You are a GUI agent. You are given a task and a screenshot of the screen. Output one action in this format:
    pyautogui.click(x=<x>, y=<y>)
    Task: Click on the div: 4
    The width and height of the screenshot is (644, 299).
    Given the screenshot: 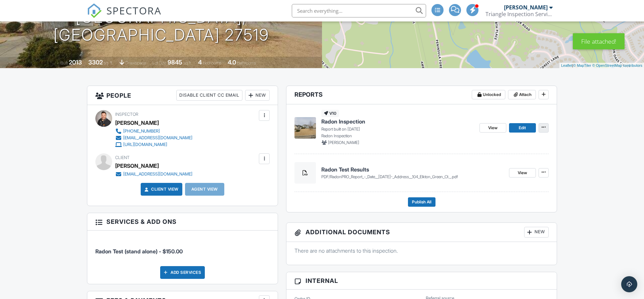 What is the action you would take?
    pyautogui.click(x=200, y=62)
    